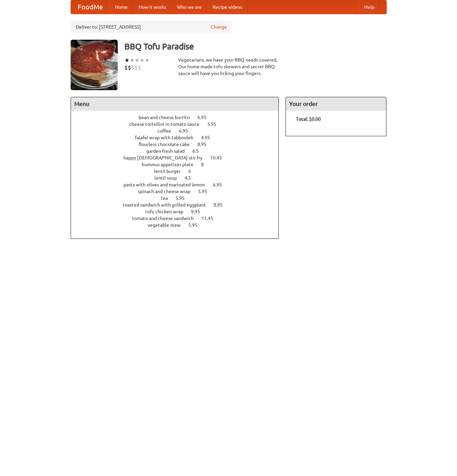 The width and height of the screenshot is (457, 476). Describe the element at coordinates (178, 144) in the screenshot. I see `a: flourless chocolate cake 8.95` at that location.